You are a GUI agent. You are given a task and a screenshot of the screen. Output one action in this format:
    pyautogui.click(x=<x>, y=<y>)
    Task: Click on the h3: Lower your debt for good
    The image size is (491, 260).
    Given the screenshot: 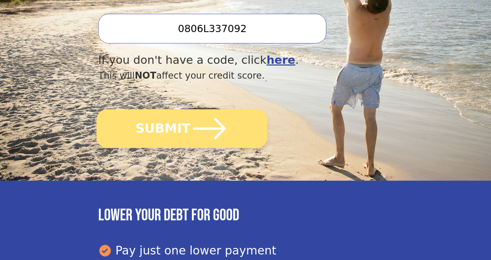 What is the action you would take?
    pyautogui.click(x=245, y=215)
    